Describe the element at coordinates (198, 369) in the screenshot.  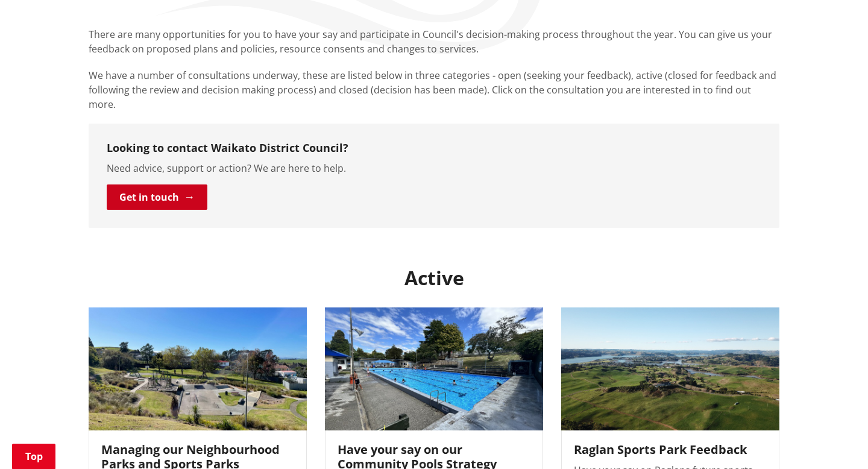
I see `img: Neighbourhood and Sports Park RMP Photo` at that location.